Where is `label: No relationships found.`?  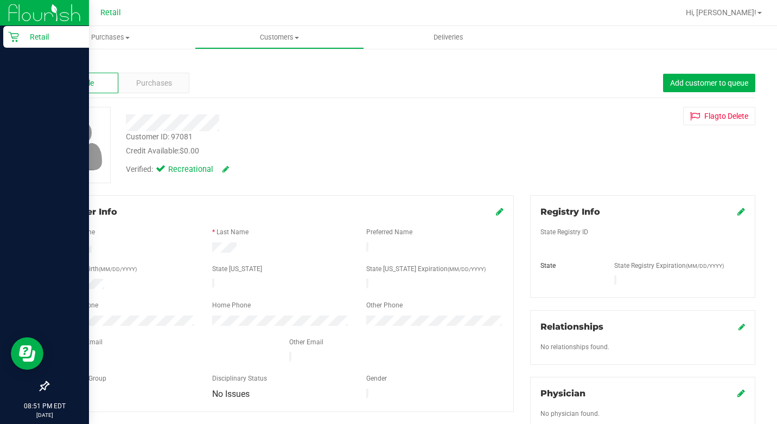
label: No relationships found. is located at coordinates (574, 347).